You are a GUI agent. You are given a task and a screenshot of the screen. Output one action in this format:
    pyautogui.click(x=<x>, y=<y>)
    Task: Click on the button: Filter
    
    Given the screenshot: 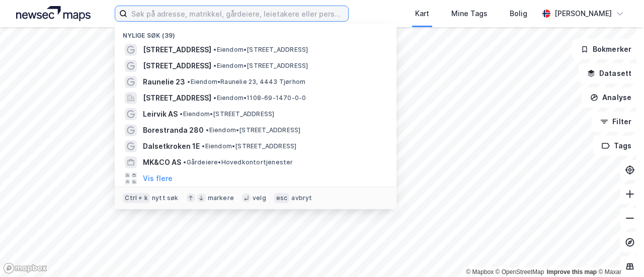 What is the action you would take?
    pyautogui.click(x=616, y=122)
    